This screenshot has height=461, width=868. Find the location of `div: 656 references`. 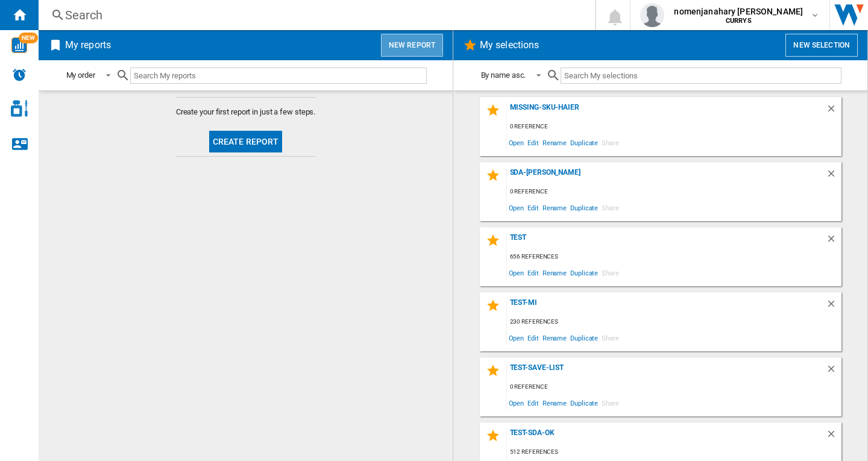

div: 656 references is located at coordinates (674, 257).